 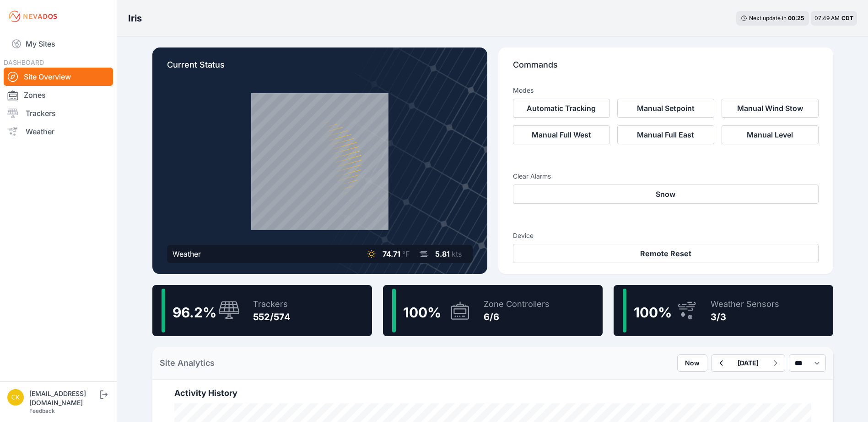 I want to click on button: Manual Wind Stow, so click(x=770, y=108).